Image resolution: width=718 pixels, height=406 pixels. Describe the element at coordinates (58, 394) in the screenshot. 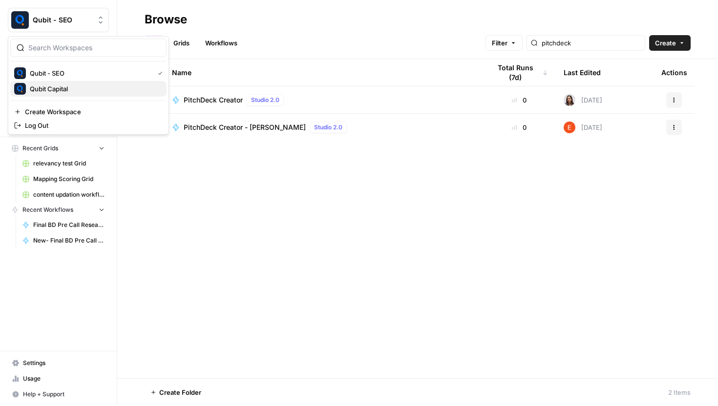

I see `button: Help + Support` at that location.